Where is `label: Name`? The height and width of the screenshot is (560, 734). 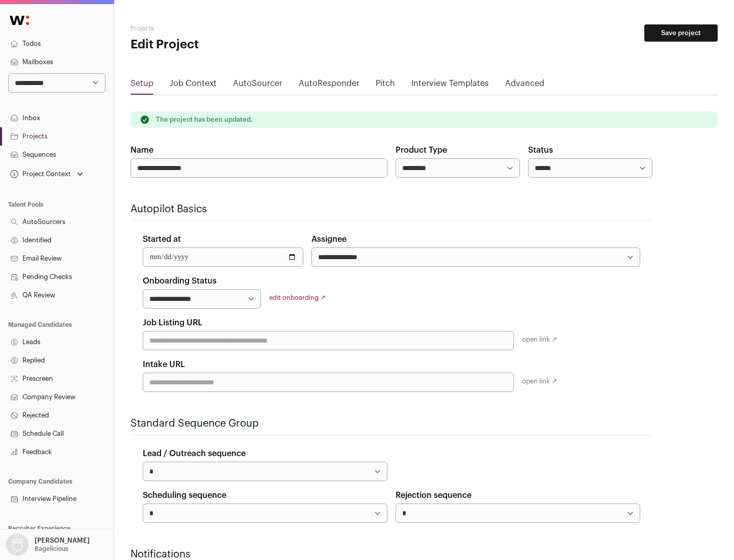
label: Name is located at coordinates (142, 150).